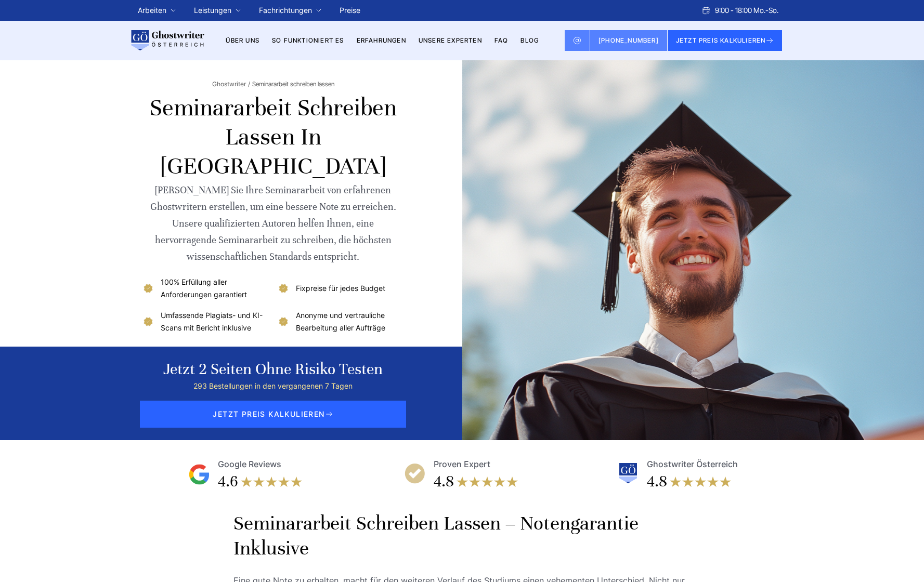  What do you see at coordinates (381, 40) in the screenshot?
I see `a: Erfahrungen` at bounding box center [381, 40].